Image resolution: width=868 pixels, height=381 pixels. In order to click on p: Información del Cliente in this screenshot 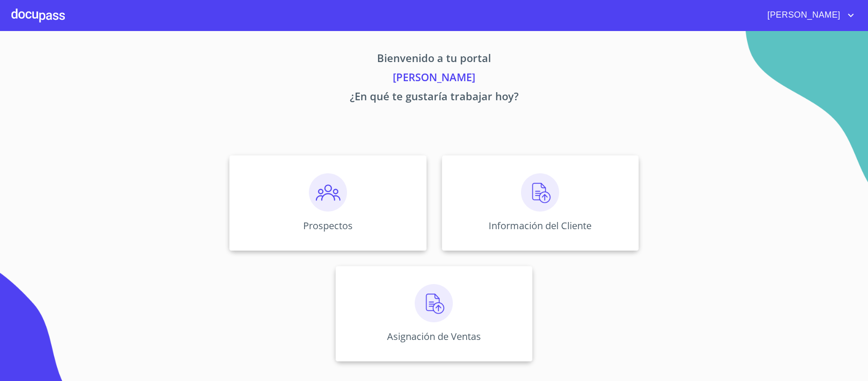, I will do `click(540, 225)`.